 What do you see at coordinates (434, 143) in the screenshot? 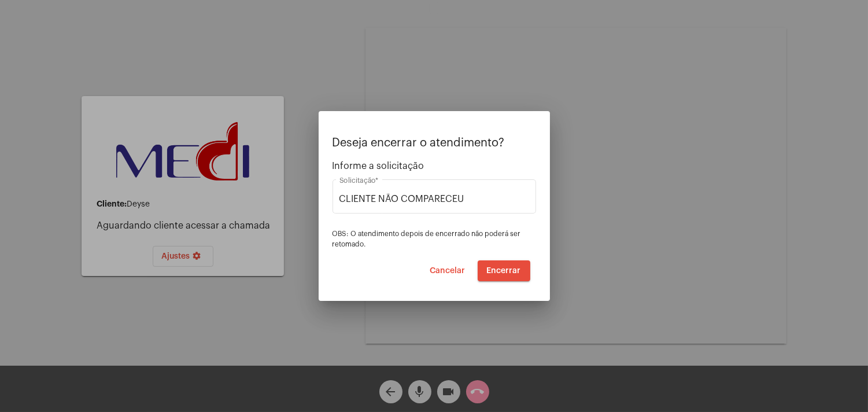
I see `p: Deseja encerrar o atendimento?` at bounding box center [434, 143].